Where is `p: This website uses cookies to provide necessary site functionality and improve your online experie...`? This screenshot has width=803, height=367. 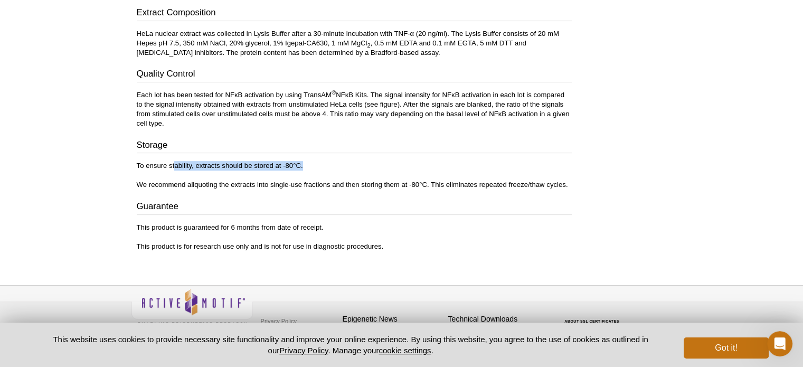
p: This website uses cookies to provide necessary site functionality and improve your online experie... is located at coordinates (351, 345).